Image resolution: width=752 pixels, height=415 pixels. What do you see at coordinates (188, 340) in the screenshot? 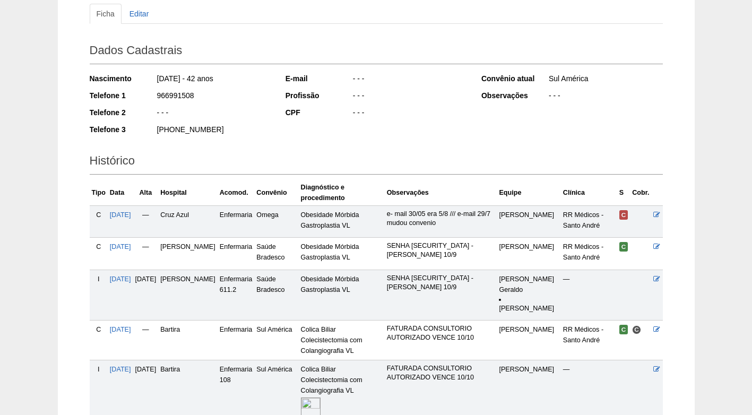
I see `td: Bartira` at bounding box center [188, 340].